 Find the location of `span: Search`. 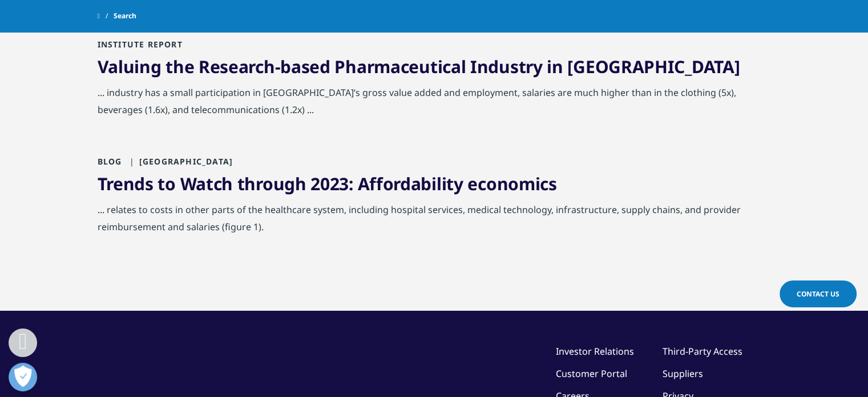

span: Search is located at coordinates (125, 16).